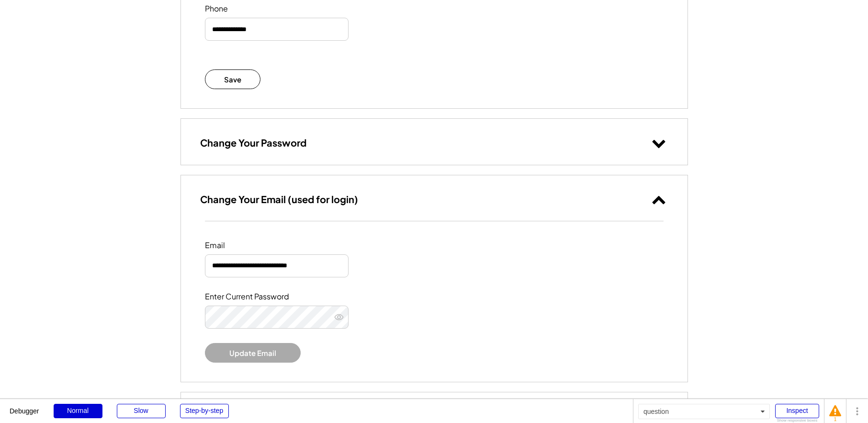  Describe the element at coordinates (78, 411) in the screenshot. I see `div: Normal` at that location.